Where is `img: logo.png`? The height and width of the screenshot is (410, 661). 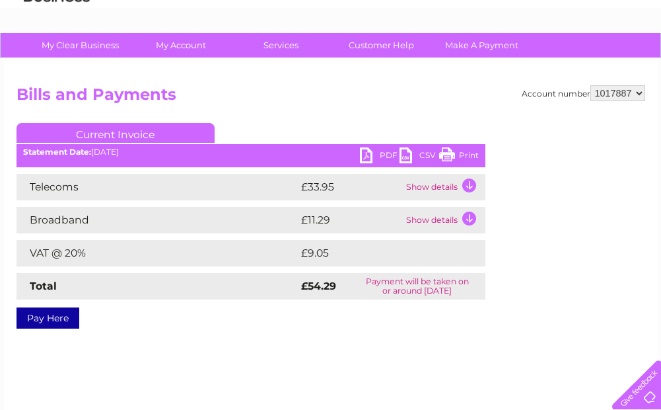
img: logo.png is located at coordinates (57, 54).